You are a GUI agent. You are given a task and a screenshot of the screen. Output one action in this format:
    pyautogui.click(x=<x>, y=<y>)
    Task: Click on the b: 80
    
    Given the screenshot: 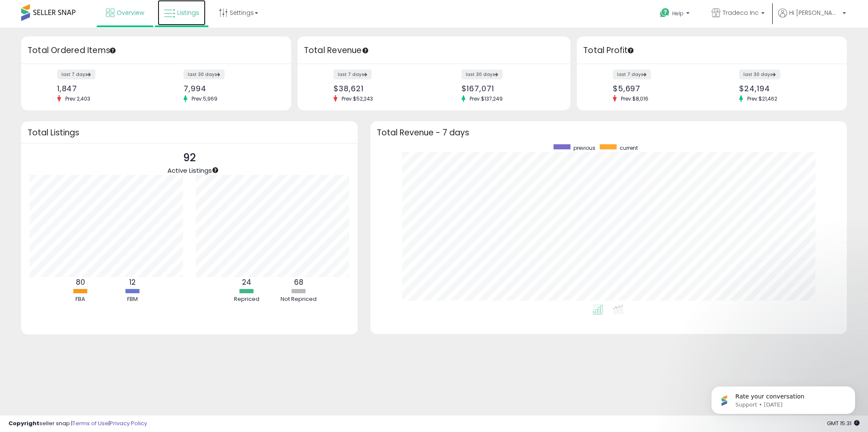 What is the action you would take?
    pyautogui.click(x=80, y=283)
    